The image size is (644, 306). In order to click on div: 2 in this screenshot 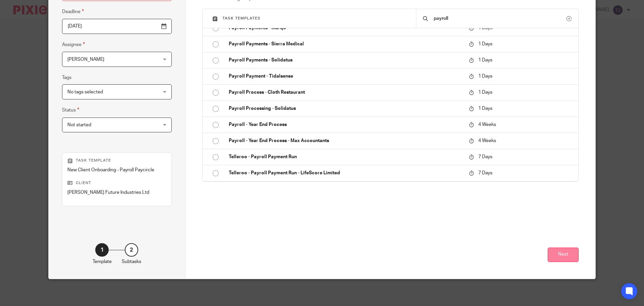, I will do `click(131, 250)`.